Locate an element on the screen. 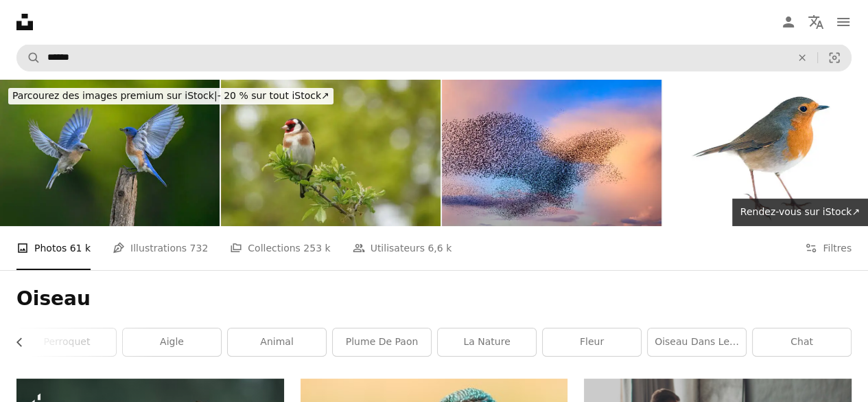  a: la nature is located at coordinates (486, 342).